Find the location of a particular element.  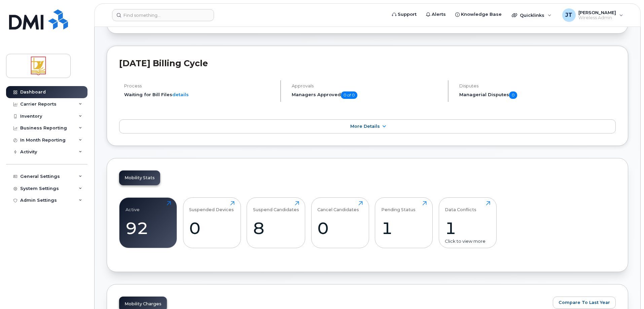

h5: Managerial Disputes is located at coordinates (538, 95).